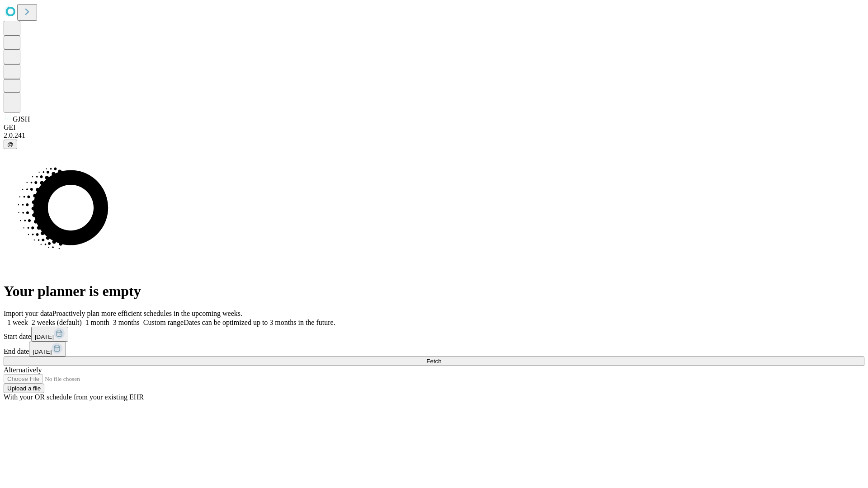 Image resolution: width=868 pixels, height=488 pixels. I want to click on button: Upload a file, so click(24, 388).